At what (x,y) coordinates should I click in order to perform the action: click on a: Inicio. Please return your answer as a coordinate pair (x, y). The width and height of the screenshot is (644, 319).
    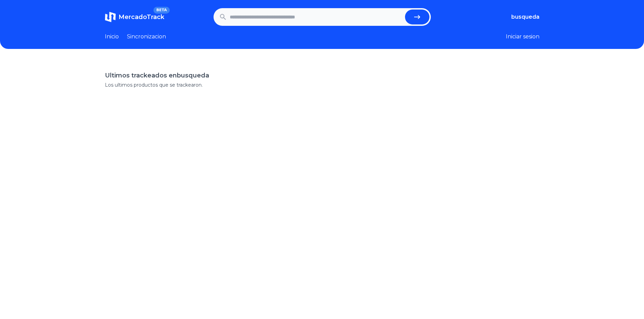
    Looking at the image, I should click on (112, 37).